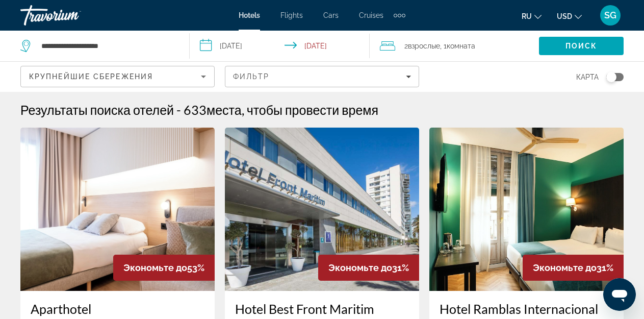 Image resolution: width=644 pixels, height=319 pixels. Describe the element at coordinates (117, 209) in the screenshot. I see `a: Aparthotel Atenea Calabria` at that location.